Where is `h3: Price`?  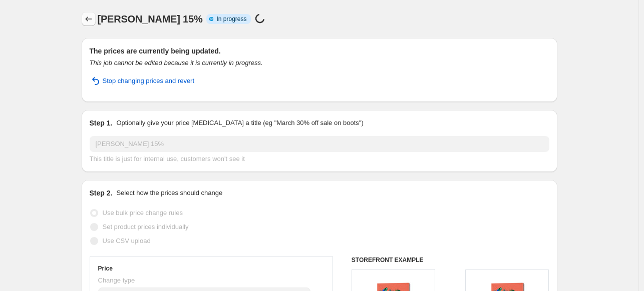 h3: Price is located at coordinates (105, 269).